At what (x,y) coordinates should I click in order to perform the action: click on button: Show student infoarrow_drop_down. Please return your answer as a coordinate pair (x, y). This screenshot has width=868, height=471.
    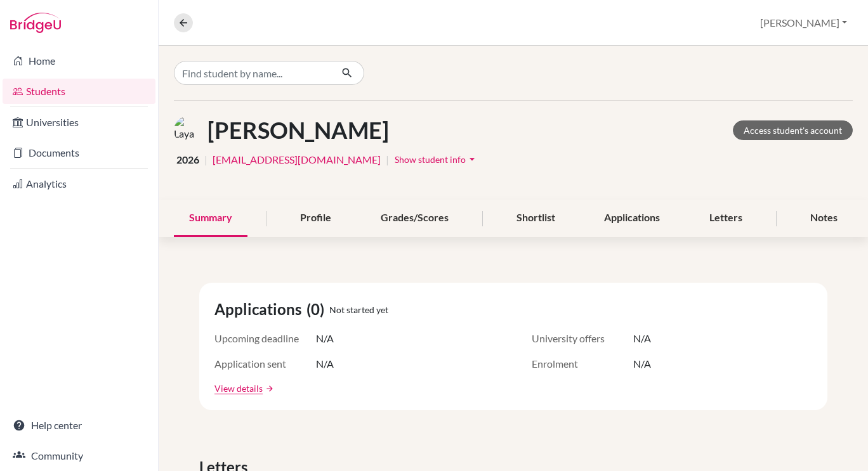
    Looking at the image, I should click on (436, 159).